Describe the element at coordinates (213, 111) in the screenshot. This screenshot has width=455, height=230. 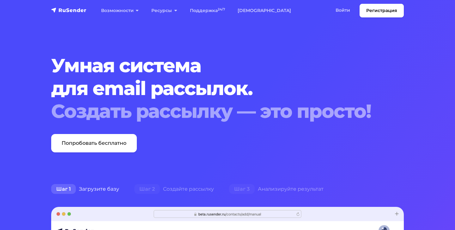
I see `div: Создать рассылку — это просто!` at that location.